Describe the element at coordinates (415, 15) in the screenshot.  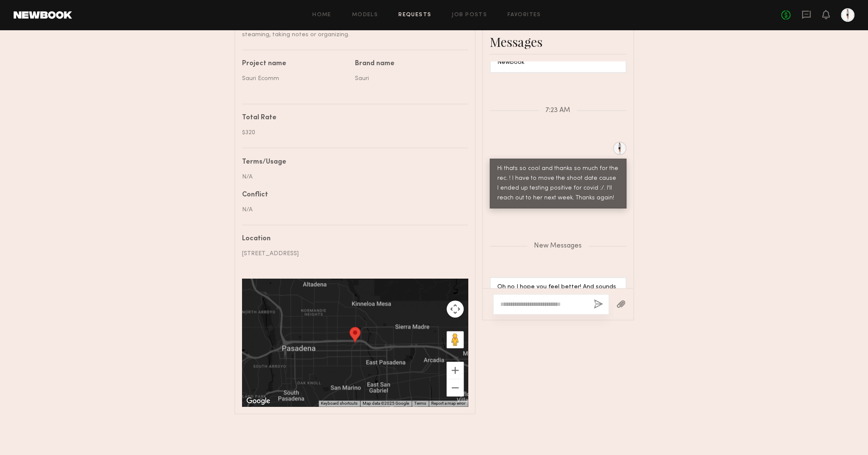
I see `a: Requests` at that location.